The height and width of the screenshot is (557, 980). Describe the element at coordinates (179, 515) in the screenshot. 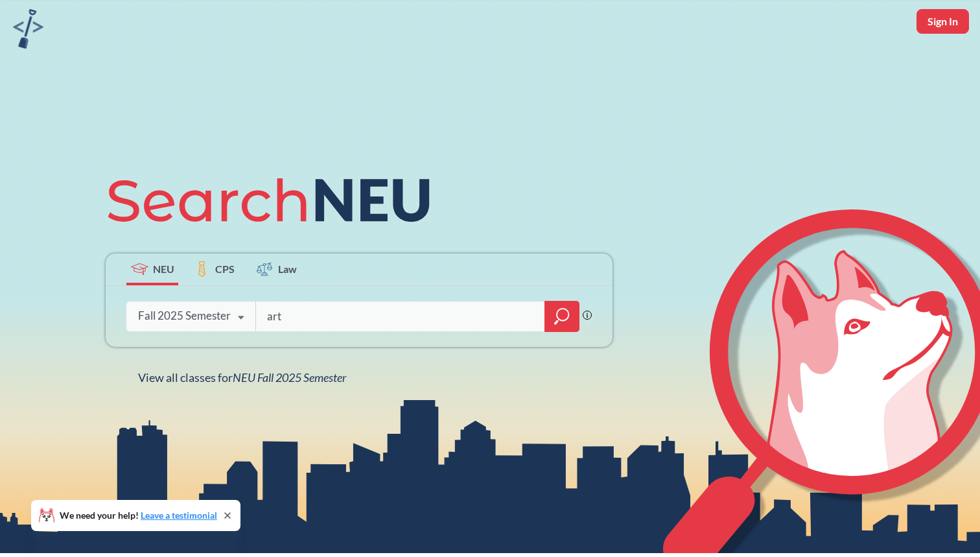

I see `a: Leave a testimonial` at that location.